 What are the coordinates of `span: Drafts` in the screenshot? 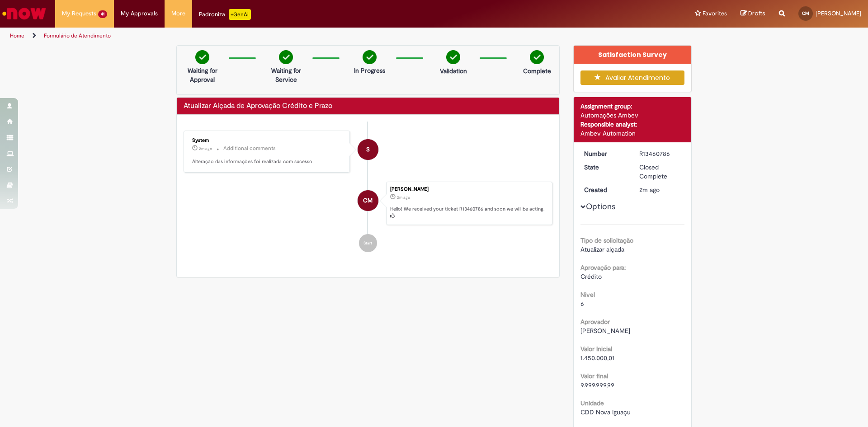 It's located at (757, 13).